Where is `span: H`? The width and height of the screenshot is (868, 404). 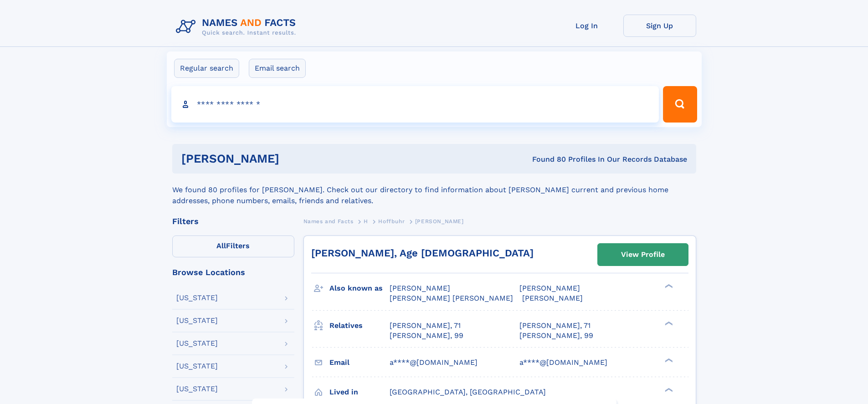
span: H is located at coordinates (366, 221).